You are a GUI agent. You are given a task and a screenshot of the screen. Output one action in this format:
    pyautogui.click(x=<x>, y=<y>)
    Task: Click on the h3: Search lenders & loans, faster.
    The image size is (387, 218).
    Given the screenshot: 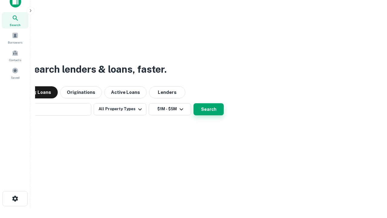 What is the action you would take?
    pyautogui.click(x=97, y=69)
    